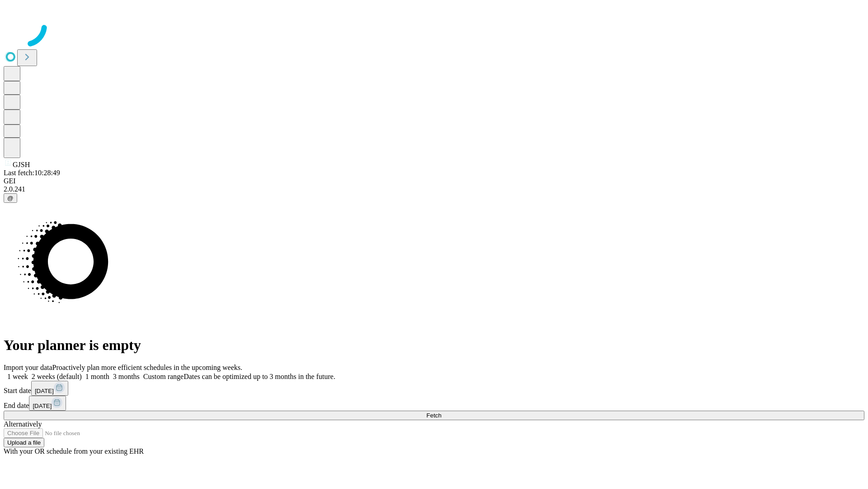 The width and height of the screenshot is (868, 489). I want to click on div: GEI, so click(434, 181).